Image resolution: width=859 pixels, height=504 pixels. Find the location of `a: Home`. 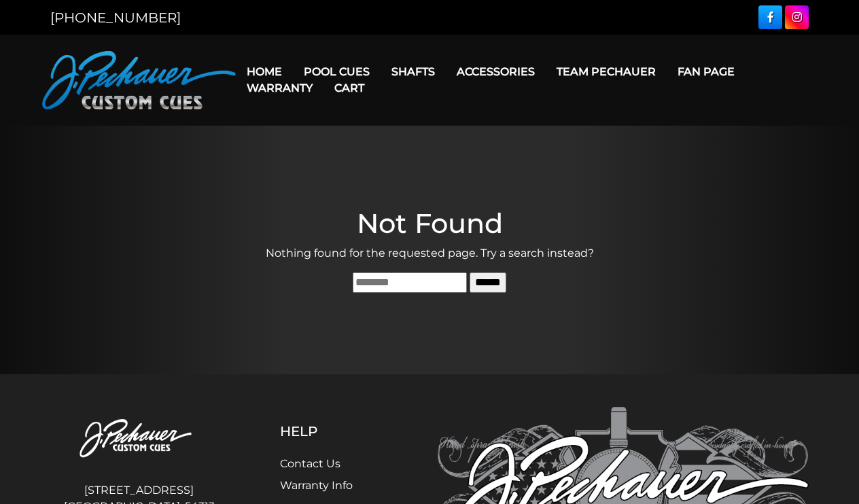

a: Home is located at coordinates (265, 72).